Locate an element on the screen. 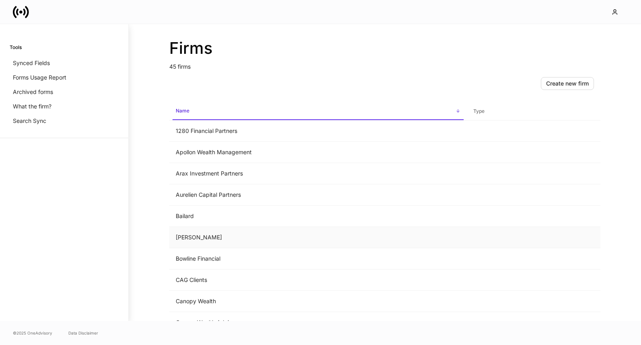 The height and width of the screenshot is (345, 641). h2: Firms is located at coordinates (385, 48).